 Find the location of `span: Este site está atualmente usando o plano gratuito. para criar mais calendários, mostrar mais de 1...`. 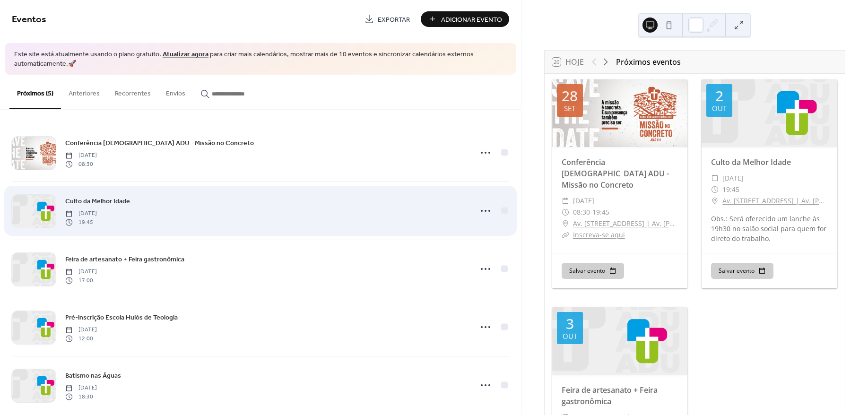

span: Este site está atualmente usando o plano gratuito. para criar mais calendários, mostrar mais de 1... is located at coordinates (260, 59).